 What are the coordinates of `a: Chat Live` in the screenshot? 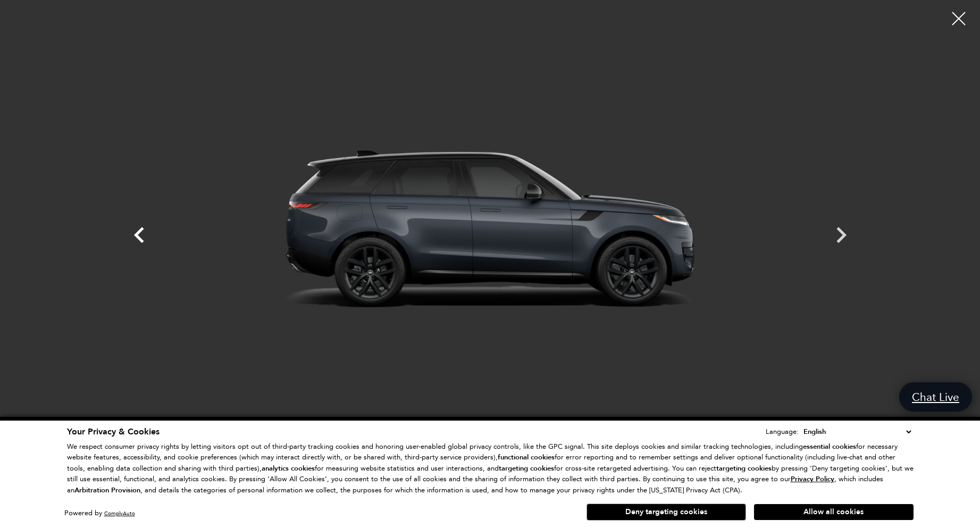 It's located at (935, 397).